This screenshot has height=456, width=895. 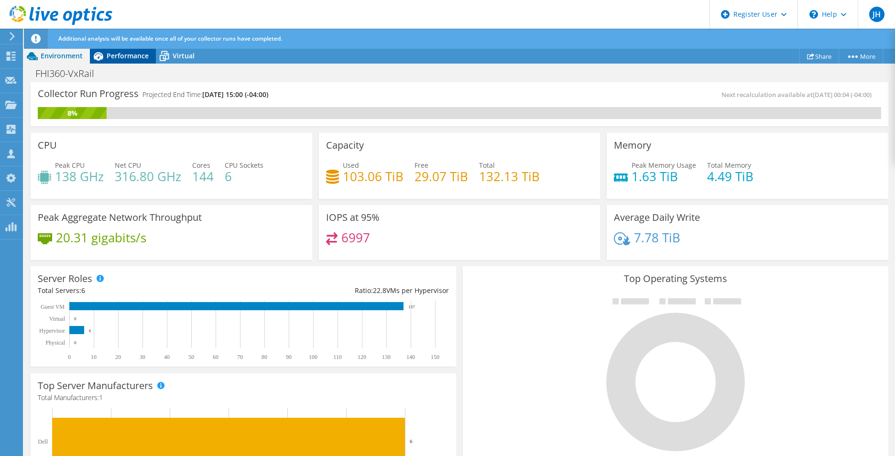 I want to click on h3: Top Operating Systems, so click(x=676, y=279).